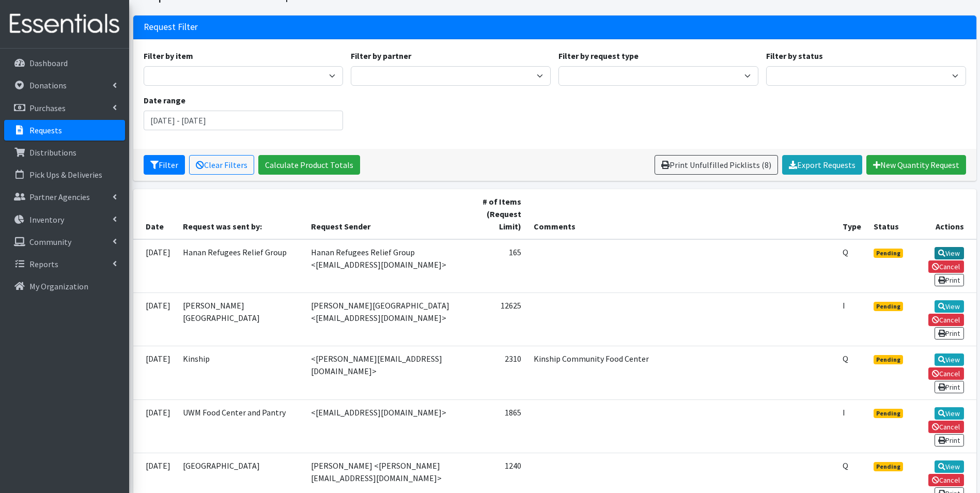 This screenshot has height=493, width=980. Describe the element at coordinates (495, 373) in the screenshot. I see `td: 2310` at that location.